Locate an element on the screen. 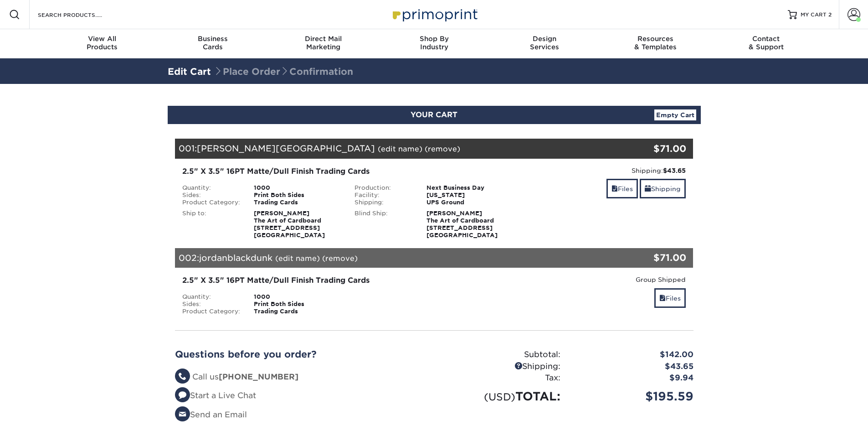  div: 001: is located at coordinates (391, 149).